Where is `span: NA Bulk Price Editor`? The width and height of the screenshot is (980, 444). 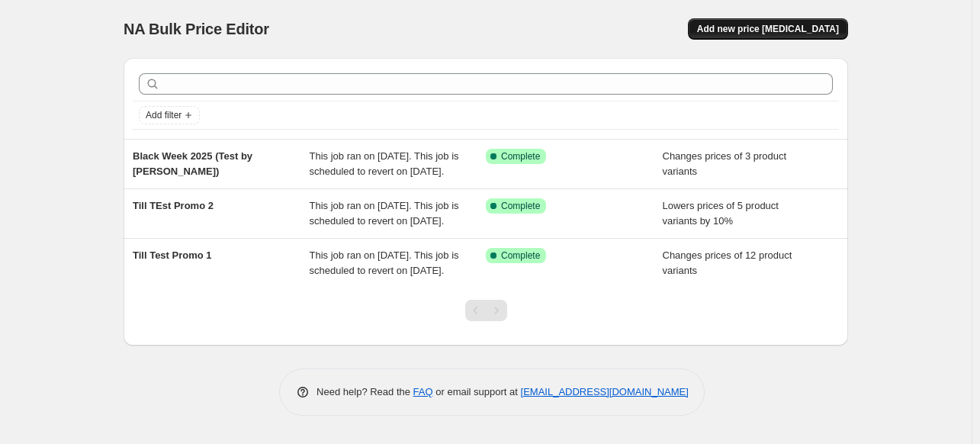
span: NA Bulk Price Editor is located at coordinates (196, 29).